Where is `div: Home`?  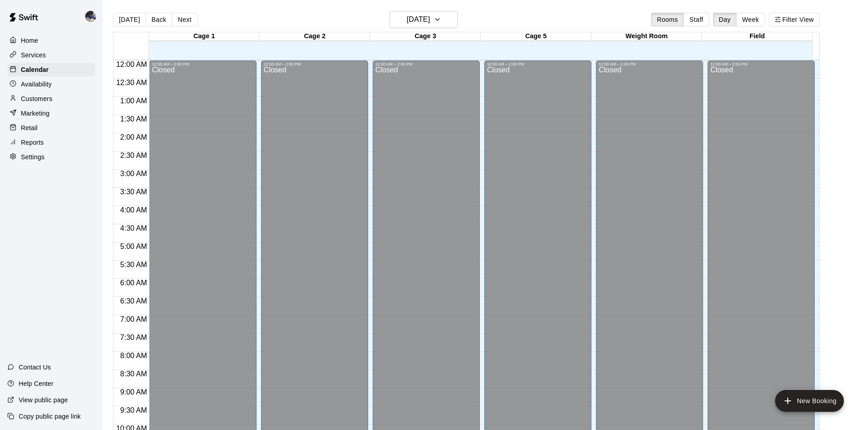
div: Home is located at coordinates (51, 41).